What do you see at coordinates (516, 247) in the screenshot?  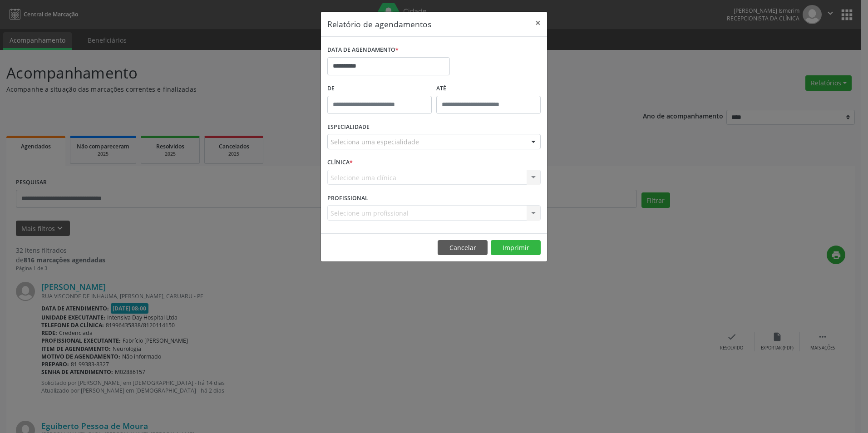 I see `button: Imprimir` at bounding box center [516, 247].